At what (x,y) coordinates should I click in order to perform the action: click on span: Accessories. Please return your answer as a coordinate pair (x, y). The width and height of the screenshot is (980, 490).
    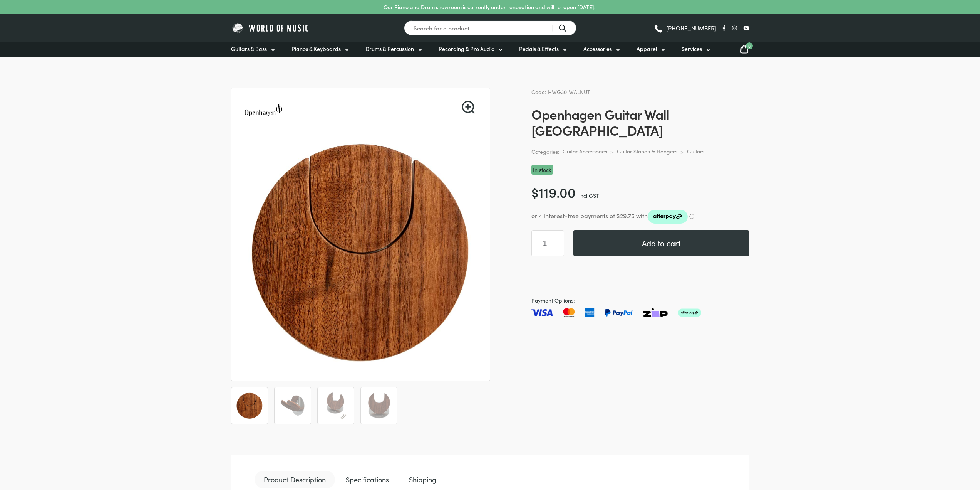
    Looking at the image, I should click on (598, 49).